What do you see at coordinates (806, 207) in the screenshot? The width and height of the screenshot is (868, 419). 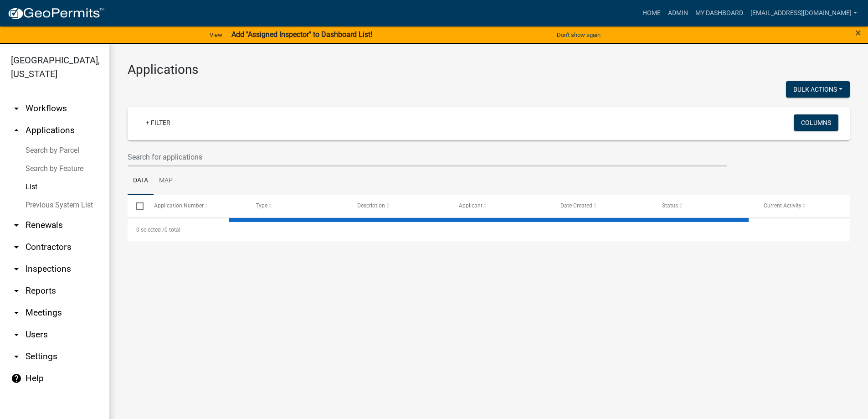 I see `datatable-header-cell: Current Activity` at bounding box center [806, 207].